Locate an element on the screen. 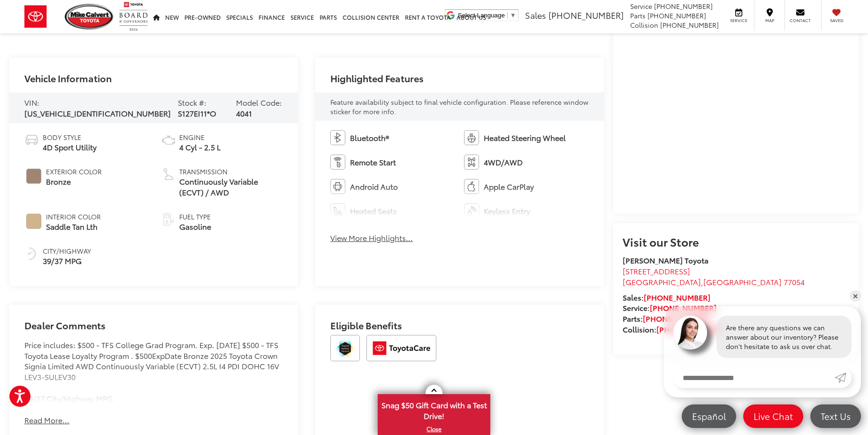 This screenshot has width=868, height=435. img: Heated Steering Wheel is located at coordinates (472, 137).